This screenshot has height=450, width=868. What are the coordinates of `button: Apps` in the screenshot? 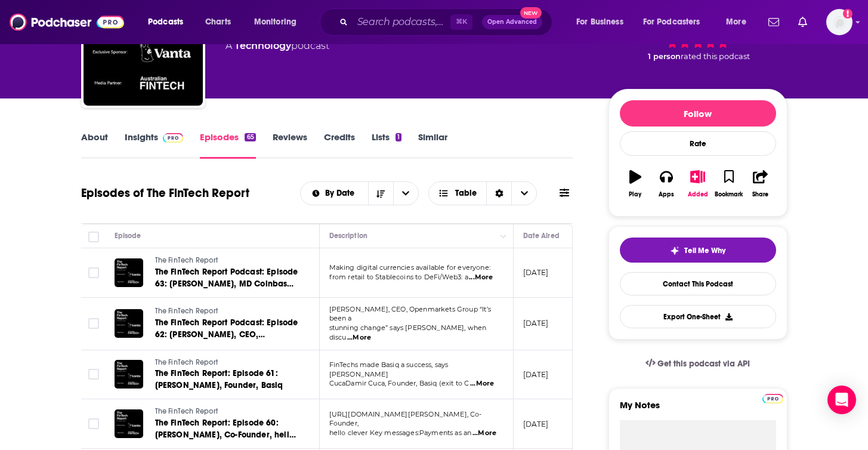 It's located at (666, 184).